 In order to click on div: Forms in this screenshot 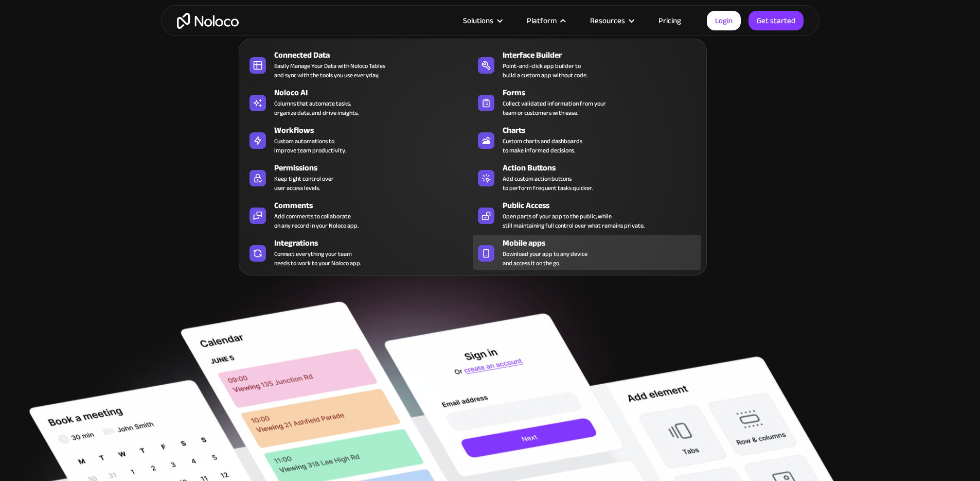, I will do `click(604, 92)`.